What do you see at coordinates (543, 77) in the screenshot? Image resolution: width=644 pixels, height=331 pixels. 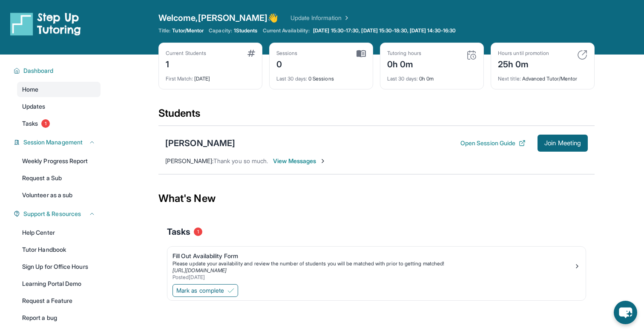 I see `div: Advanced Tutor/Mentor` at bounding box center [543, 77].